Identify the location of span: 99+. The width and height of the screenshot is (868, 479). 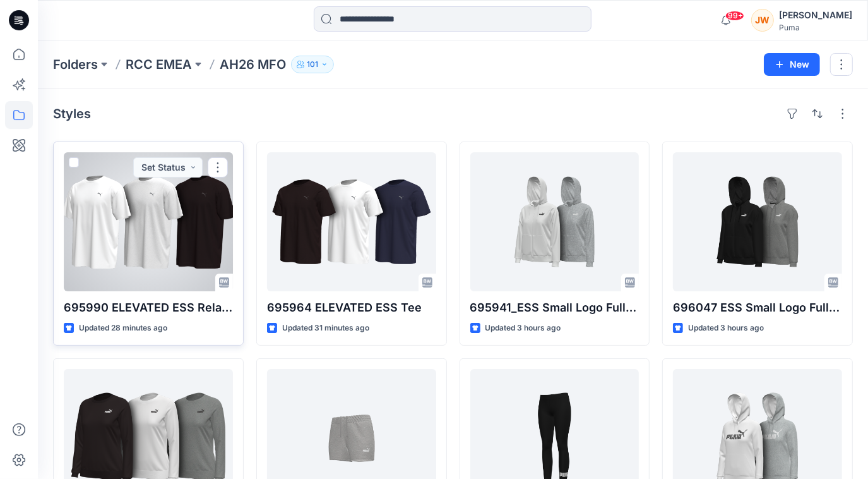
(735, 16).